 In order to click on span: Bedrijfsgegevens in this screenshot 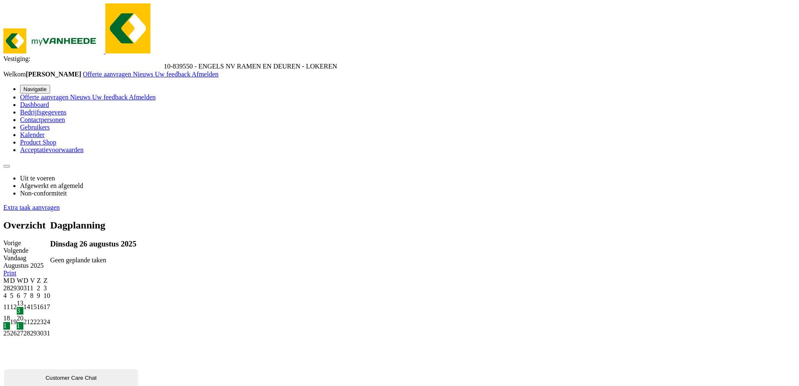, I will do `click(43, 112)`.